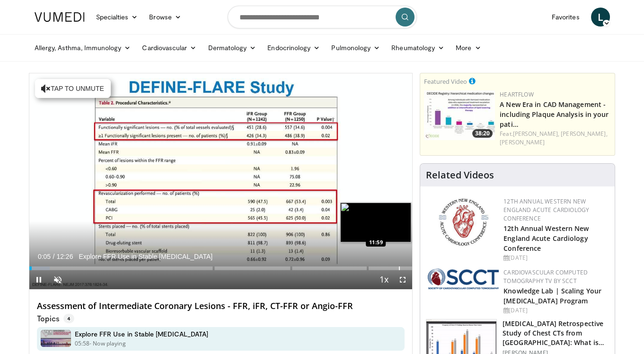  Describe the element at coordinates (83, 47) in the screenshot. I see `a: Allergy, Asthma, Immunology` at that location.